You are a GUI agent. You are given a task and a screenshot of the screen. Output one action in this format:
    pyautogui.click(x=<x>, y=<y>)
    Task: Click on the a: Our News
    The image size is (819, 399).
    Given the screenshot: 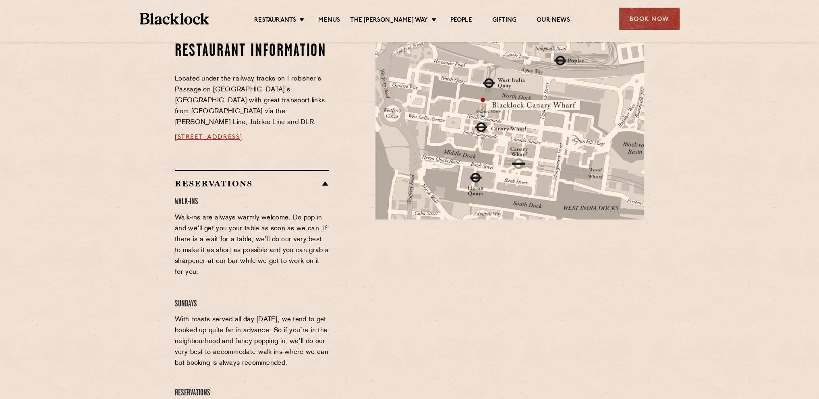 What is the action you would take?
    pyautogui.click(x=553, y=21)
    